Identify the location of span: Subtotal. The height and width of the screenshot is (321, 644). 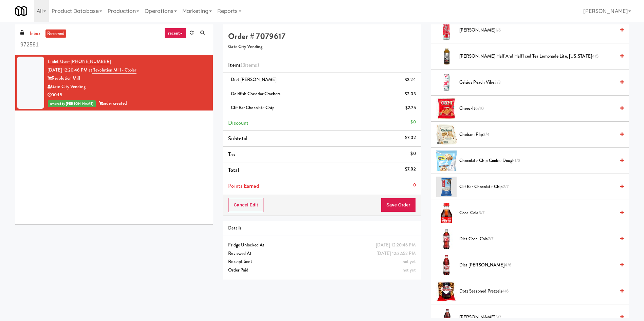
(237, 138).